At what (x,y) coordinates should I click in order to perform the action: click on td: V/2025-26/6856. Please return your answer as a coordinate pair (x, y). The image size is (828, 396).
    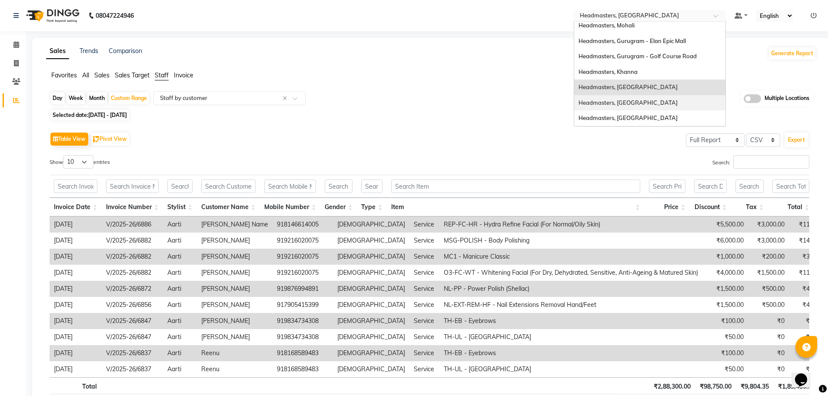
    Looking at the image, I should click on (132, 305).